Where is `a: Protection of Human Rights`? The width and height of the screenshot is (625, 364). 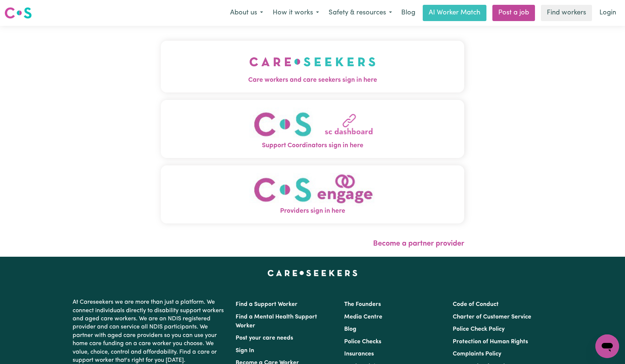
a: Protection of Human Rights is located at coordinates (490, 342).